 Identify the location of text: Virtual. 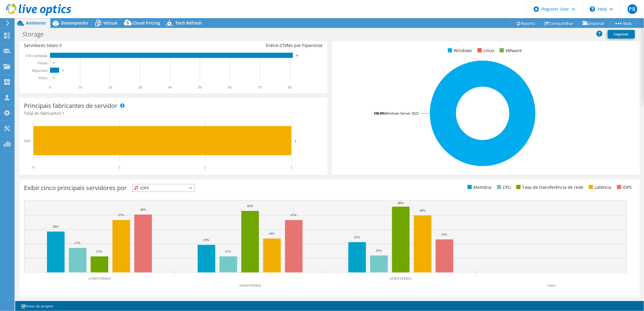
(42, 63).